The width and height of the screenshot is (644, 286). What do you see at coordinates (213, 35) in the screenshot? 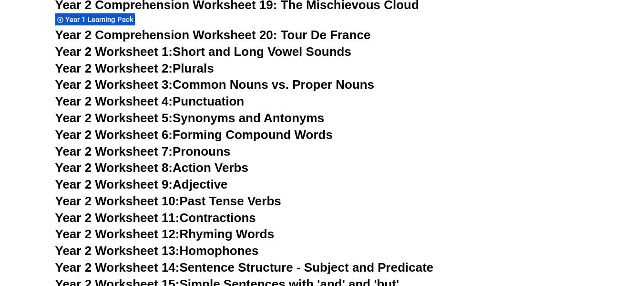
I see `a: Year 2 Comprehension Worksheet 20: Tour De France` at bounding box center [213, 35].